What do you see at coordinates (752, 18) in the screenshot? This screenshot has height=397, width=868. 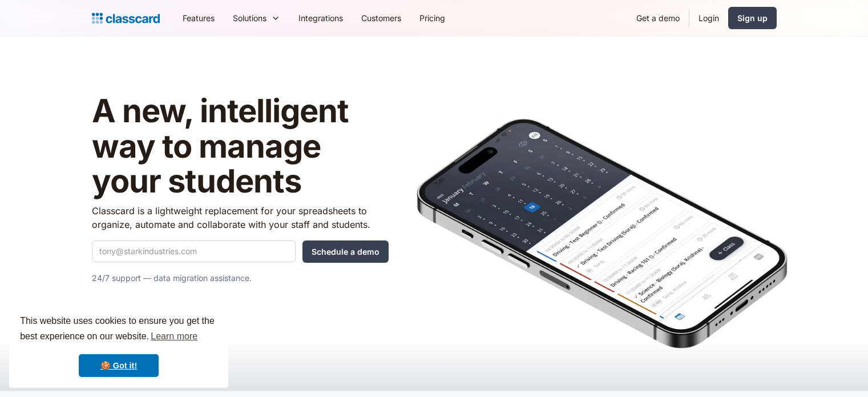 I see `a: Sign up` at bounding box center [752, 18].